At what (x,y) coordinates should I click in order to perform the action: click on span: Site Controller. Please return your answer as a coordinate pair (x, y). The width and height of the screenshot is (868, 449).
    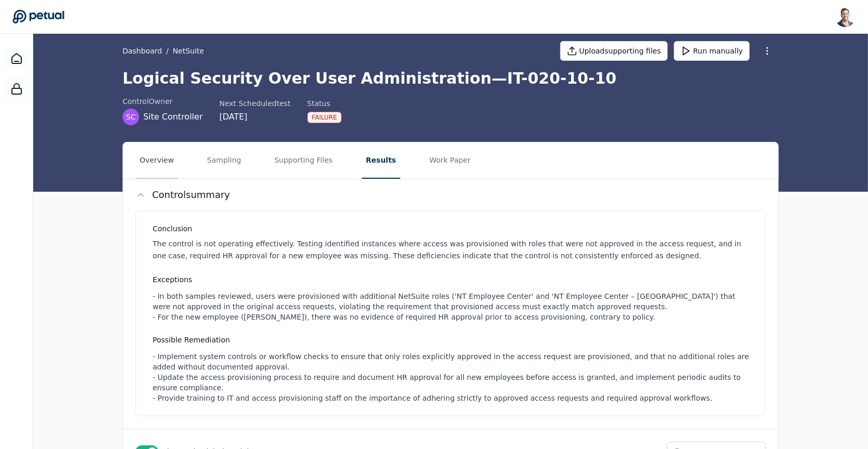
    Looking at the image, I should click on (173, 117).